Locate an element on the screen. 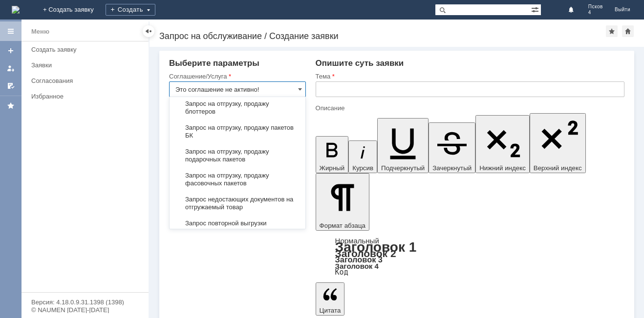 The width and height of the screenshot is (644, 318). img: logo is located at coordinates (16, 10).